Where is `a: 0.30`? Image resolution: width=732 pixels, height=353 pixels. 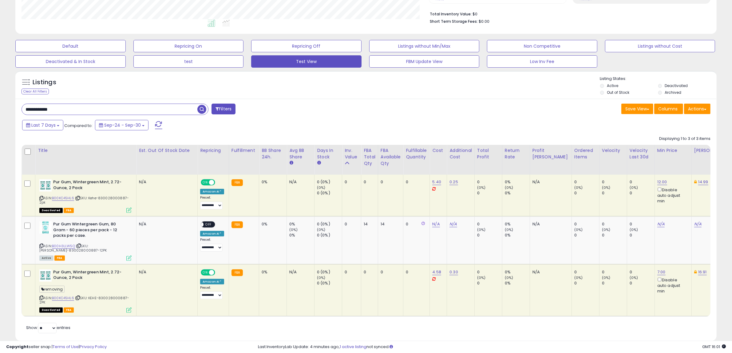
a: 0.30 is located at coordinates (454, 272).